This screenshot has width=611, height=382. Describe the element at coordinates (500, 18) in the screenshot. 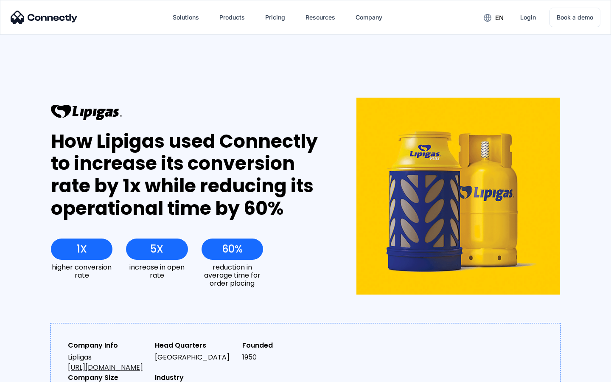

I see `div: en` at that location.